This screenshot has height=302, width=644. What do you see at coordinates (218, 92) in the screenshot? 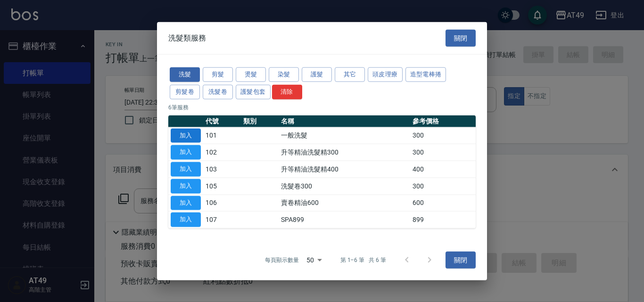
I see `button: 洗髮卷` at bounding box center [218, 92].